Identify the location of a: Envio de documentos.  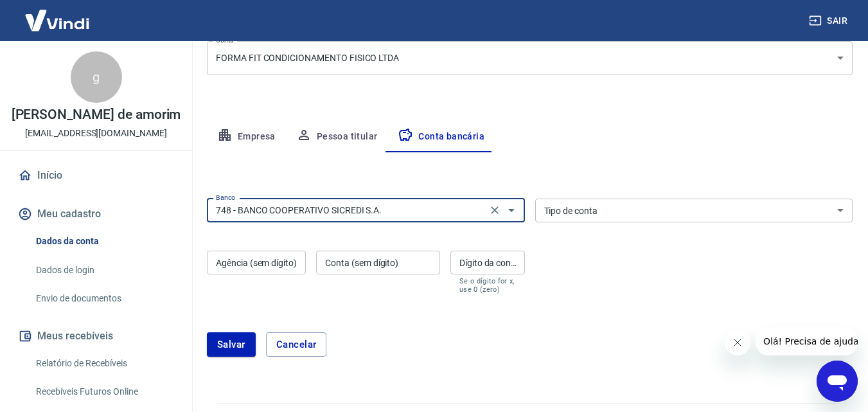
(104, 299).